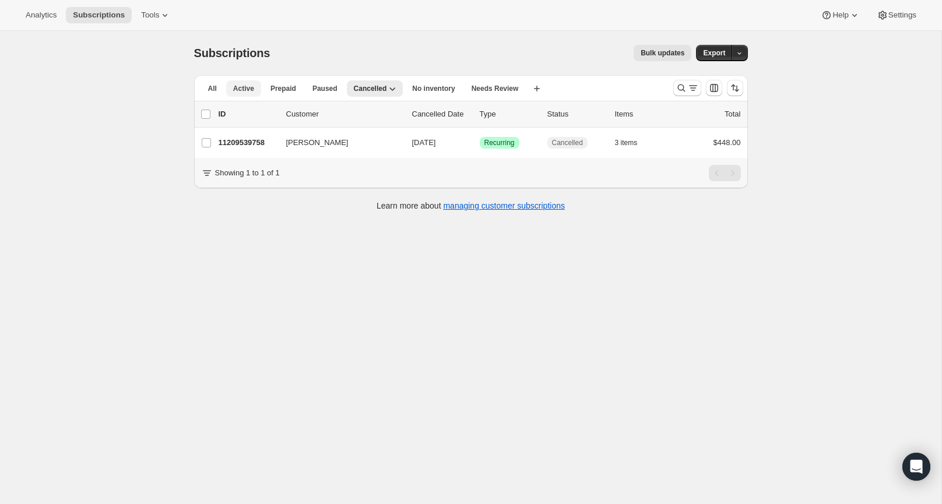 The image size is (942, 504). I want to click on p: ID, so click(248, 114).